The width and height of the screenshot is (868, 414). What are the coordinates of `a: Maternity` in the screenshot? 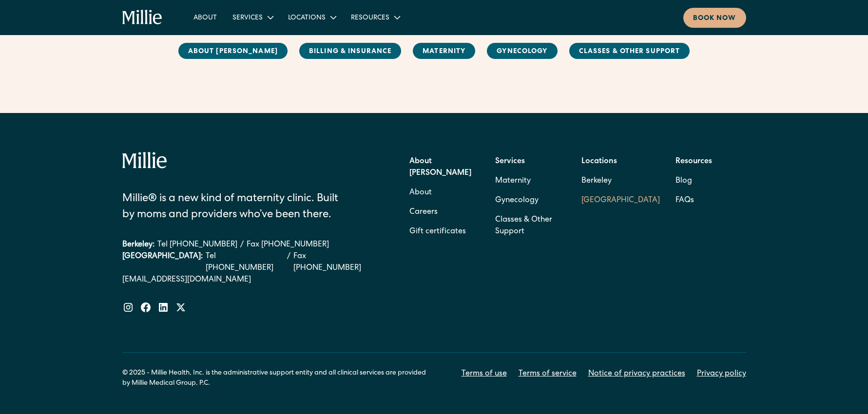 It's located at (513, 181).